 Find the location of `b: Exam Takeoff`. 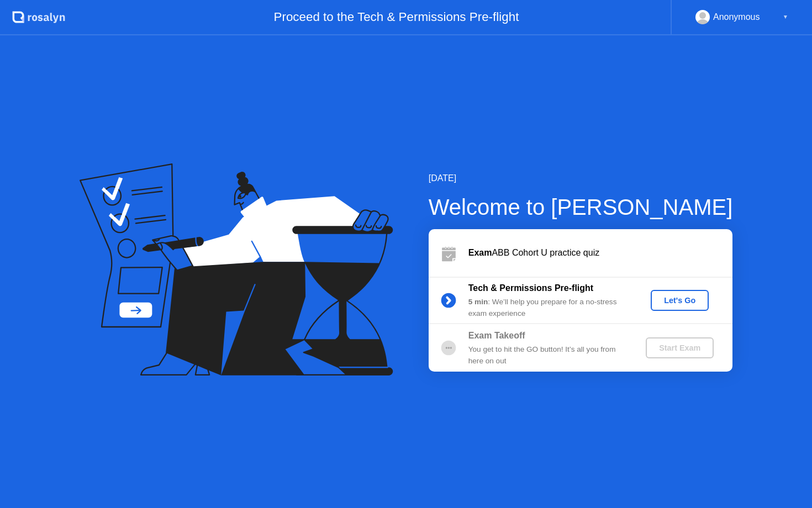

b: Exam Takeoff is located at coordinates (496, 335).